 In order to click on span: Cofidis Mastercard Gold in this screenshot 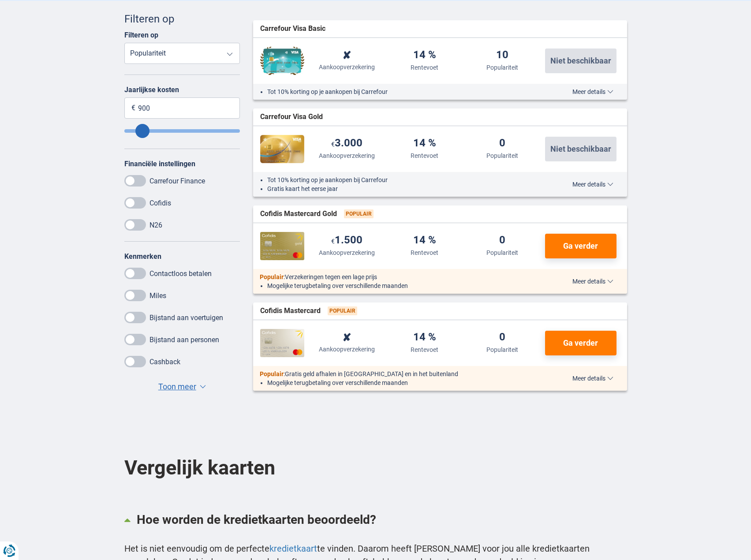, I will do `click(299, 214)`.